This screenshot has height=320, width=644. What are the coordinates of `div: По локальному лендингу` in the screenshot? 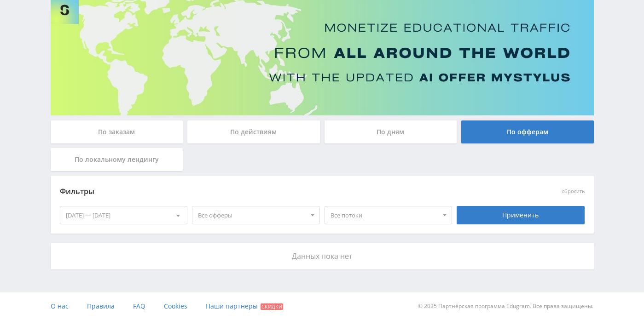 It's located at (117, 160).